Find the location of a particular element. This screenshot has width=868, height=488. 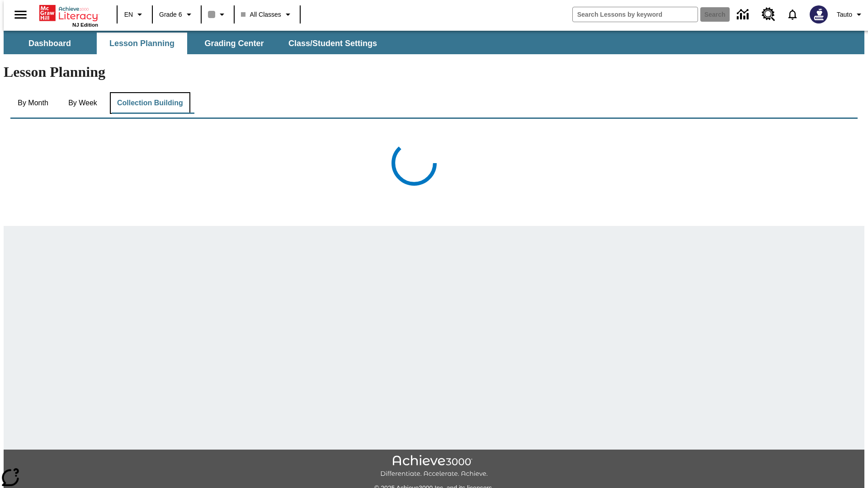

a: Data Center is located at coordinates (744, 14).